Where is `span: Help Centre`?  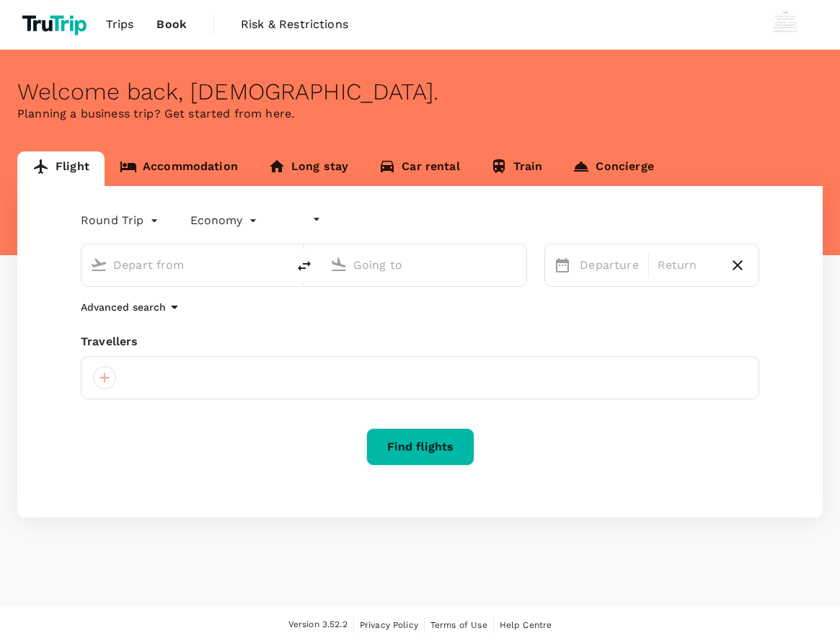
span: Help Centre is located at coordinates (526, 624).